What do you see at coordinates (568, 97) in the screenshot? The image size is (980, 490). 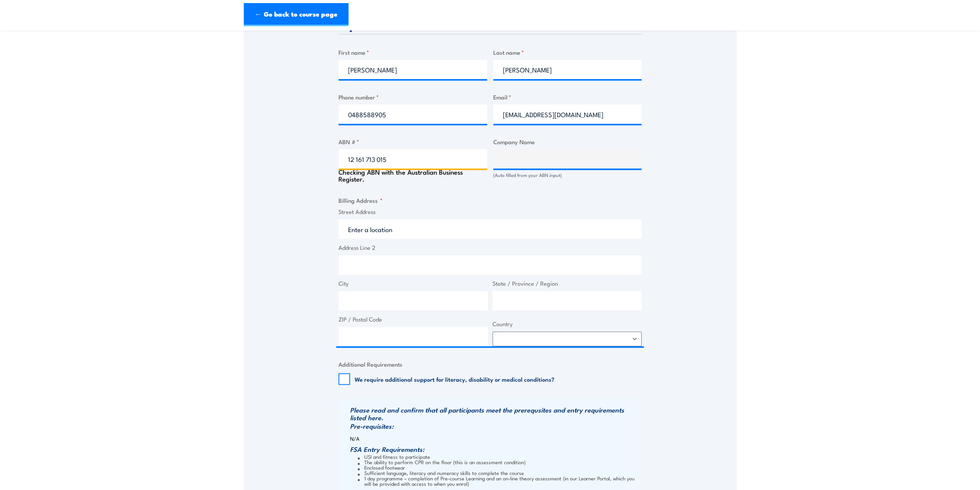 I see `label: Email` at bounding box center [568, 97].